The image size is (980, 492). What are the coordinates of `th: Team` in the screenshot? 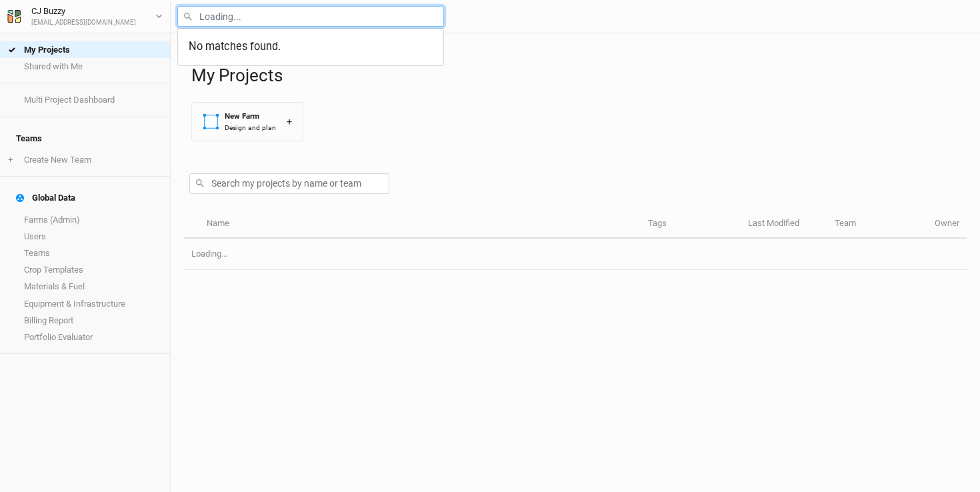 It's located at (877, 224).